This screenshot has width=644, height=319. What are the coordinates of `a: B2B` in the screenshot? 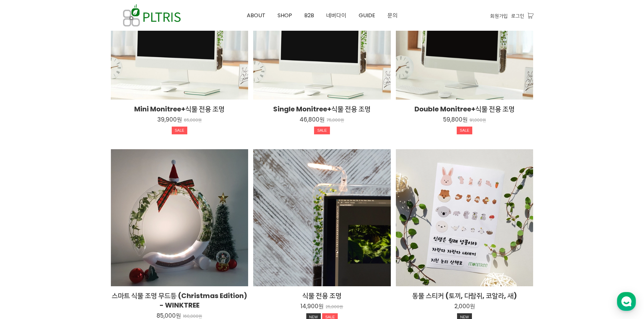 It's located at (309, 16).